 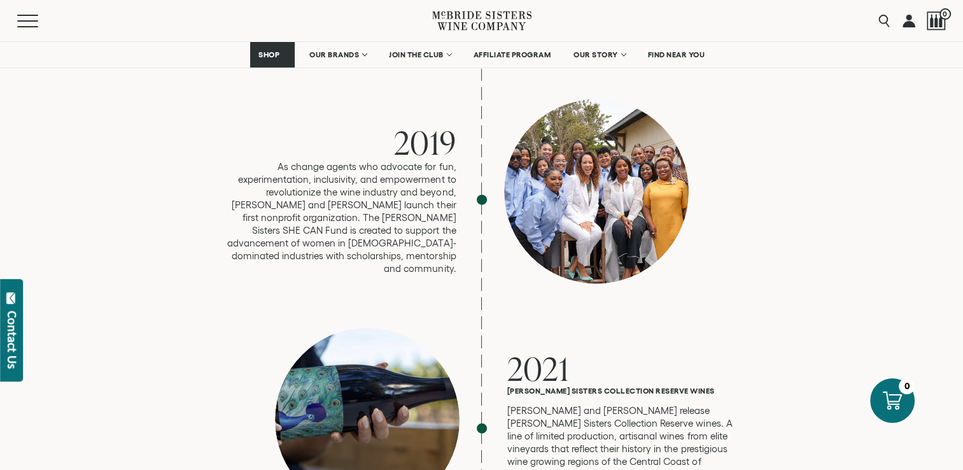 What do you see at coordinates (269, 55) in the screenshot?
I see `span: SHOP` at bounding box center [269, 55].